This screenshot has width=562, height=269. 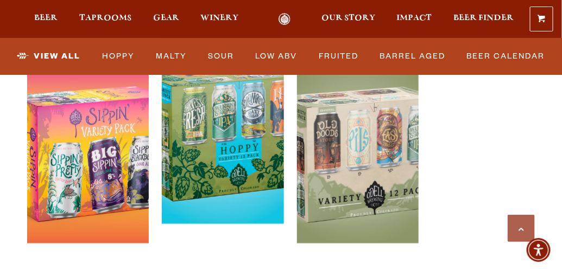 I want to click on div: Accessibility Menu, so click(x=539, y=250).